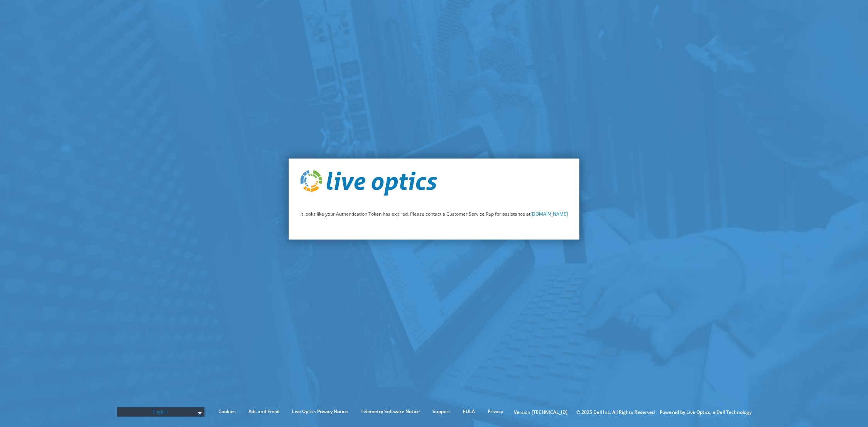 The image size is (868, 427). Describe the element at coordinates (434, 214) in the screenshot. I see `p: It looks like your Authentication Token has expired. Please contact a Customer Service Rep for as...` at that location.